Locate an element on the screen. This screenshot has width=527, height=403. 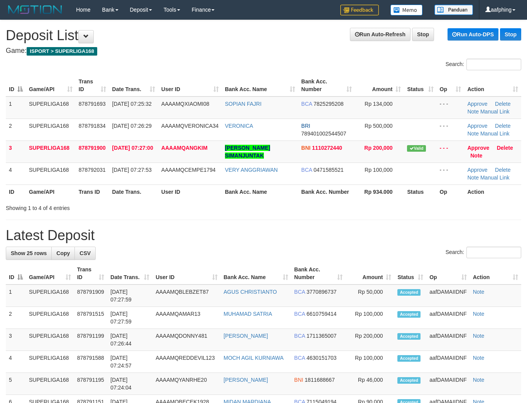
span: Copy 1711365007 to clipboard is located at coordinates (322, 336).